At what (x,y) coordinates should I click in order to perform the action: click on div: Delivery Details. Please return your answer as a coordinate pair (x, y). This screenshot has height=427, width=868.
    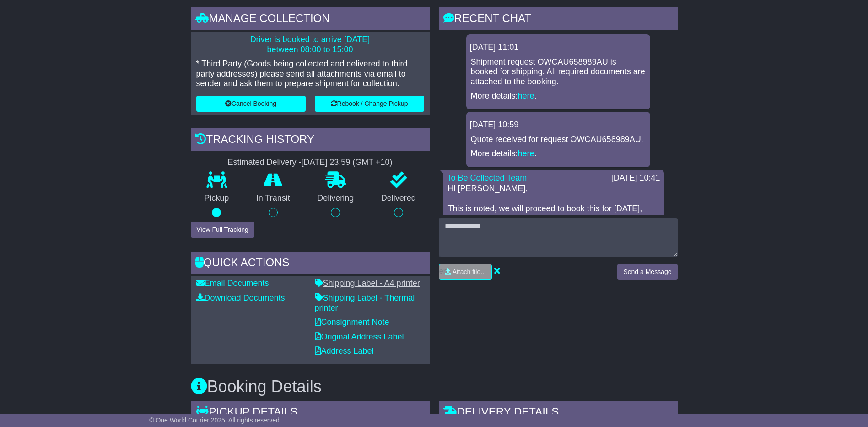
    Looking at the image, I should click on (558, 413).